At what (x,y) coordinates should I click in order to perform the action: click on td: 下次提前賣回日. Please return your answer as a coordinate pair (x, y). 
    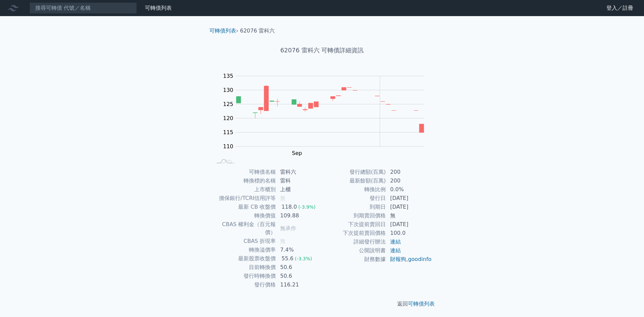
    Looking at the image, I should click on (354, 225).